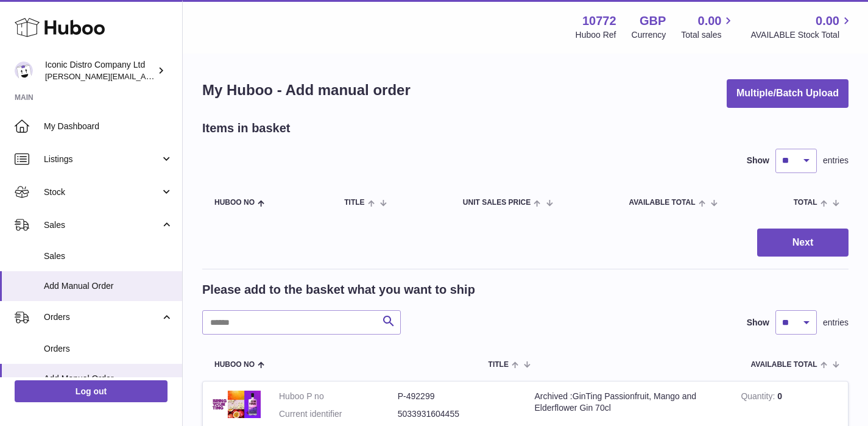 This screenshot has width=868, height=426. Describe the element at coordinates (802, 27) in the screenshot. I see `a: 0.00 AVAILABLE Stock Total` at that location.